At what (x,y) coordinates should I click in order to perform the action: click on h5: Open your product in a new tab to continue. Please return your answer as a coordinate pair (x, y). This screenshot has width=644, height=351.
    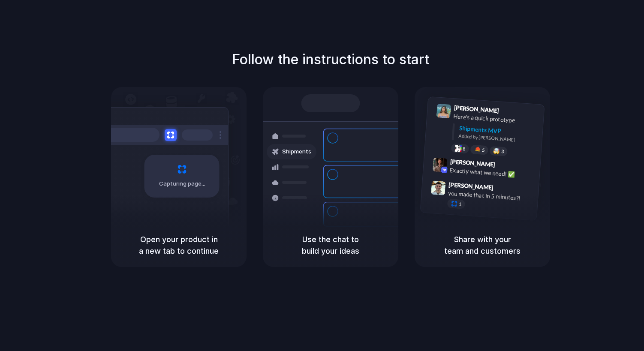
    Looking at the image, I should click on (179, 246).